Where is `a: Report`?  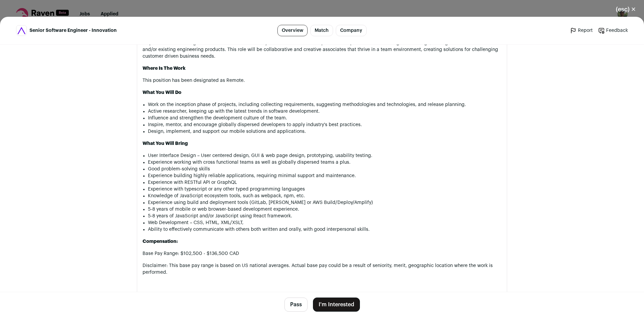 a: Report is located at coordinates (581, 31).